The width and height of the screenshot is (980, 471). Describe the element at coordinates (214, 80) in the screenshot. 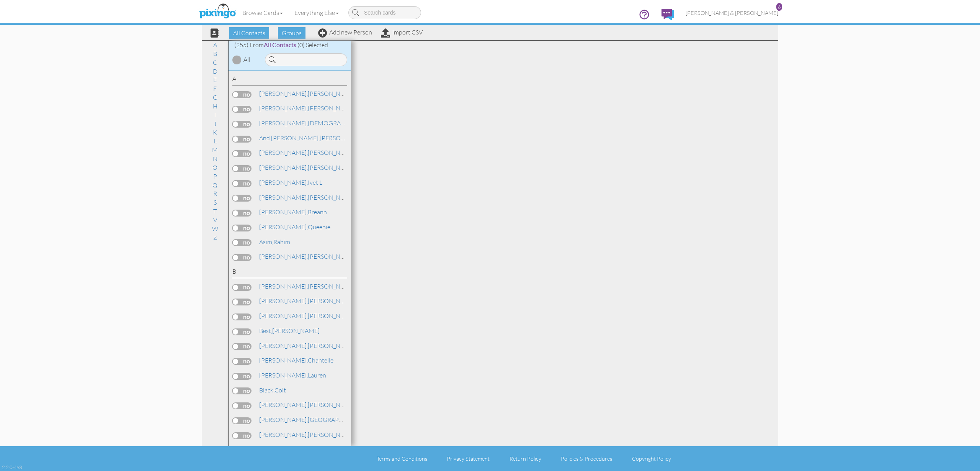

I see `a: E` at that location.